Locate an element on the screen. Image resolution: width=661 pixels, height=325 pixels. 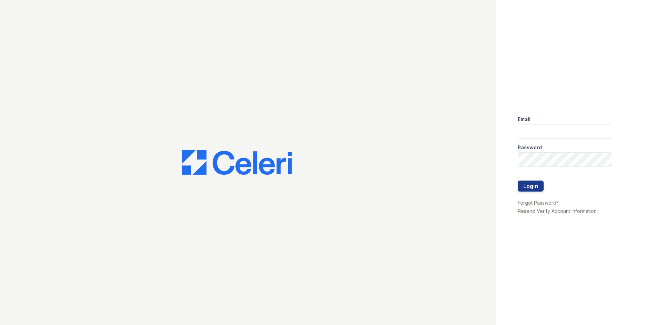
a: Resend Verify Account Information is located at coordinates (557, 211).